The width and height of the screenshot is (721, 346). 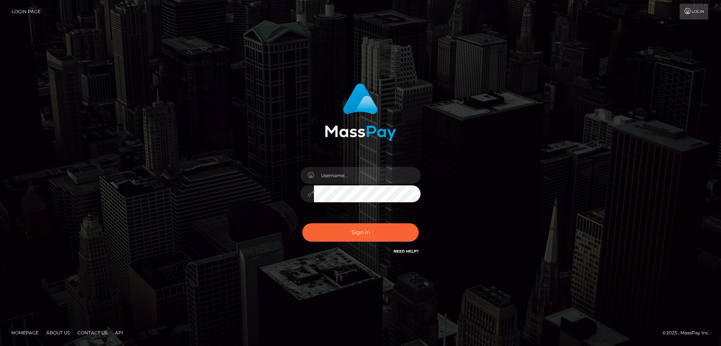 What do you see at coordinates (360, 232) in the screenshot?
I see `button: Sign in` at bounding box center [360, 232].